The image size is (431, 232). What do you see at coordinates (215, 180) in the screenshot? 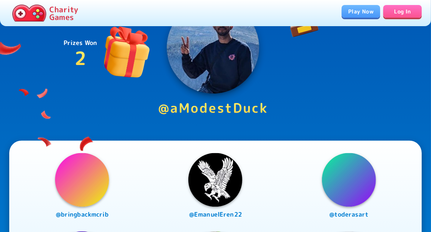
I see `img: EmanuelEren22` at bounding box center [215, 180].